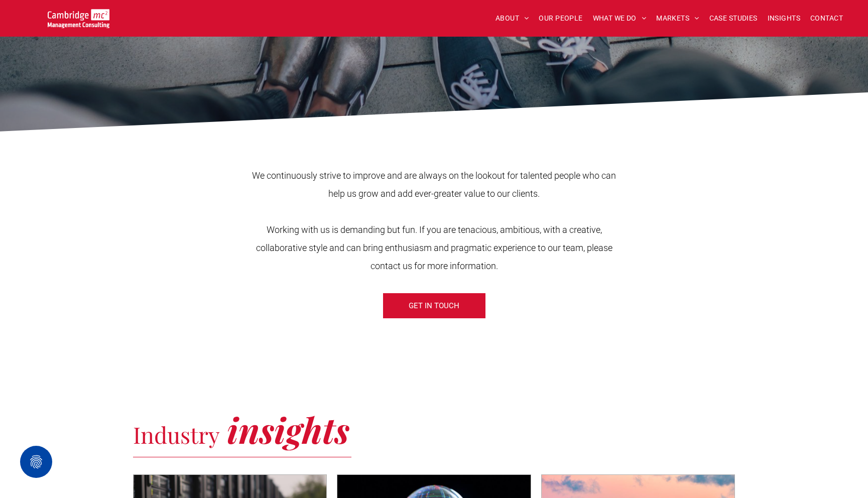  What do you see at coordinates (783, 18) in the screenshot?
I see `a: INSIGHTS` at bounding box center [783, 18].